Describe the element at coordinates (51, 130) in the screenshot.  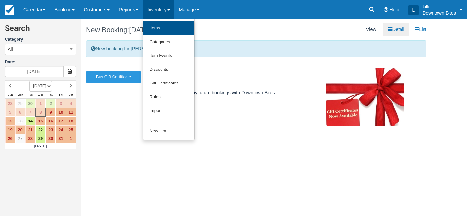
I see `a: 23` at that location.